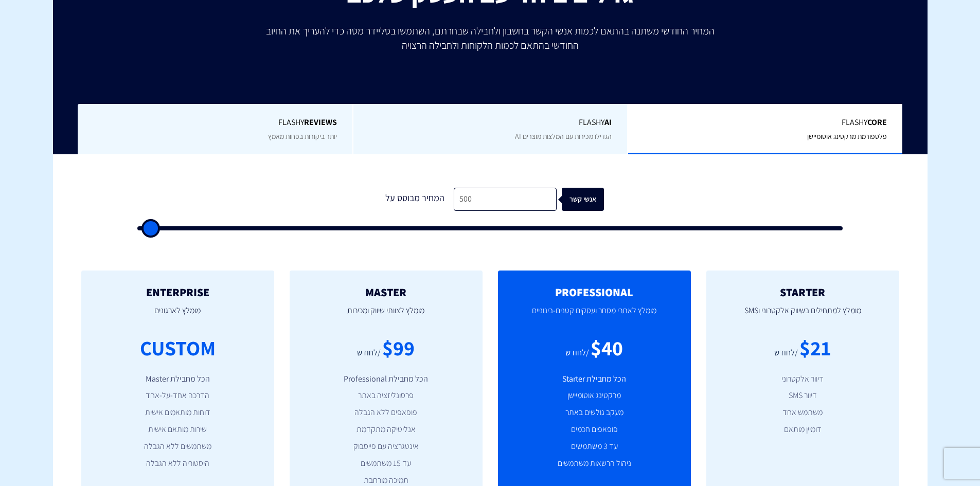 Image resolution: width=980 pixels, height=486 pixels. What do you see at coordinates (594, 315) in the screenshot?
I see `p: מומלץ לאתרי מסחר ועסקים קטנים-בינוניים` at bounding box center [594, 315].